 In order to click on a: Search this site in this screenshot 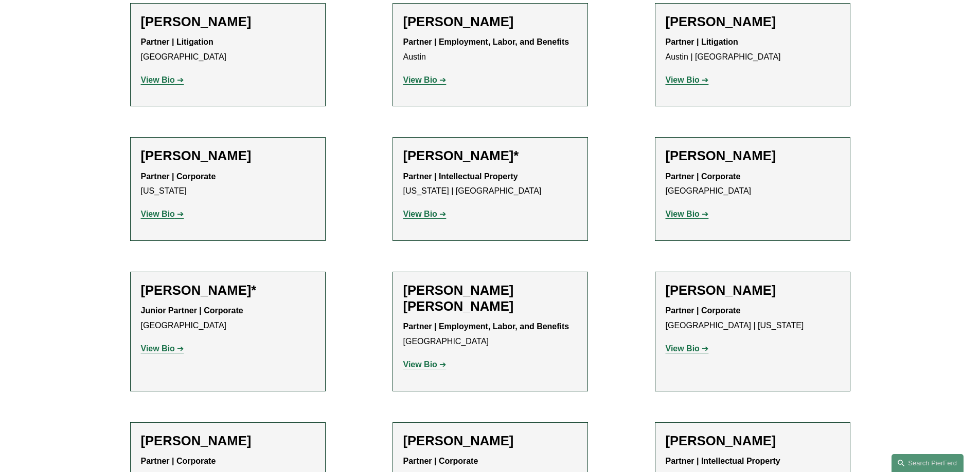, I will do `click(927, 463)`.